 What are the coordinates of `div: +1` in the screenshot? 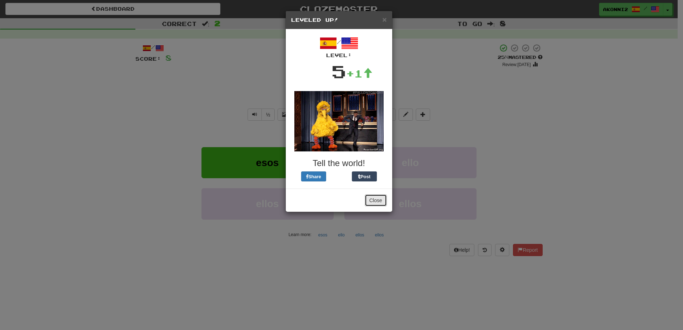 It's located at (359, 74).